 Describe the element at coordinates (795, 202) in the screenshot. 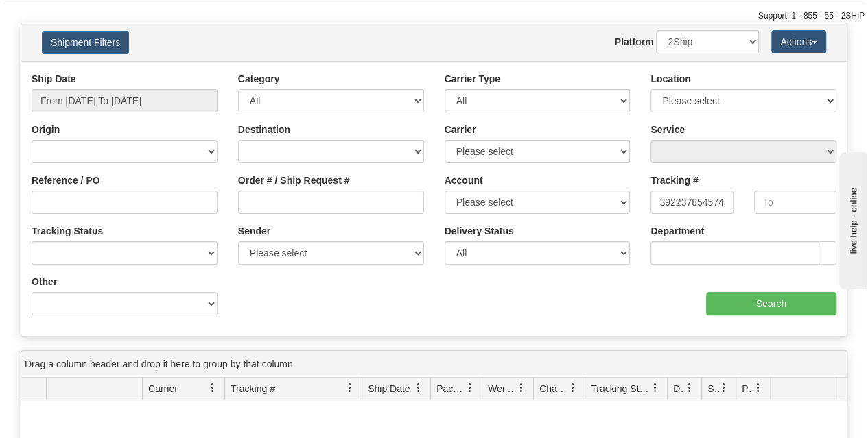

I see `input: To` at that location.